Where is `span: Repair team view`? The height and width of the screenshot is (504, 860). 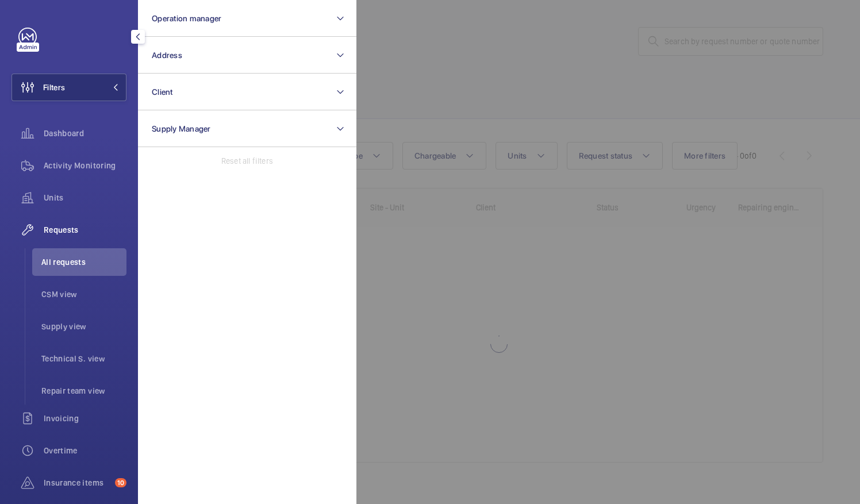 span: Repair team view is located at coordinates (84, 390).